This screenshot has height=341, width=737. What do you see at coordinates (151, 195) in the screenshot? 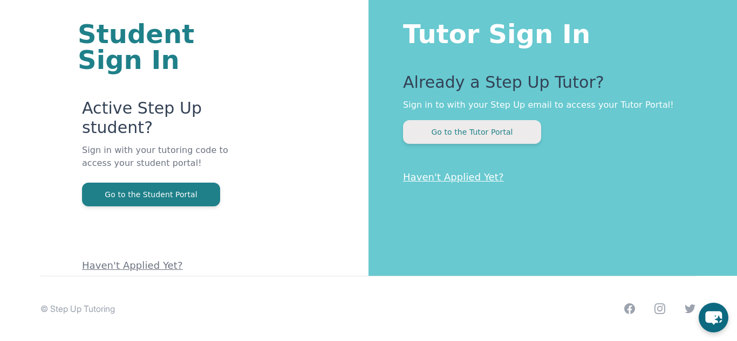
I see `button: Go to the Student Portal` at bounding box center [151, 195].